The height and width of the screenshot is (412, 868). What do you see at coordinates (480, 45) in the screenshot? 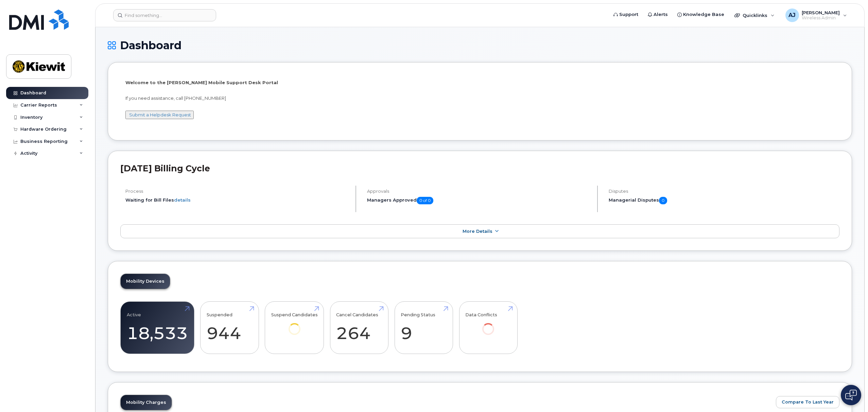
I see `h1: Dashboard` at bounding box center [480, 45].